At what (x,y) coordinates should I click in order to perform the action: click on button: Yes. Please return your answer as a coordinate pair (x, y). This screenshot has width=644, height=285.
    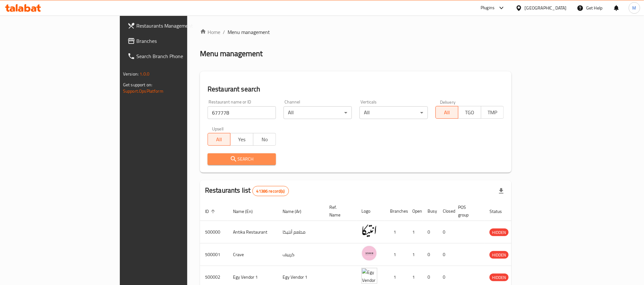
    Looking at the image, I should click on (241, 139).